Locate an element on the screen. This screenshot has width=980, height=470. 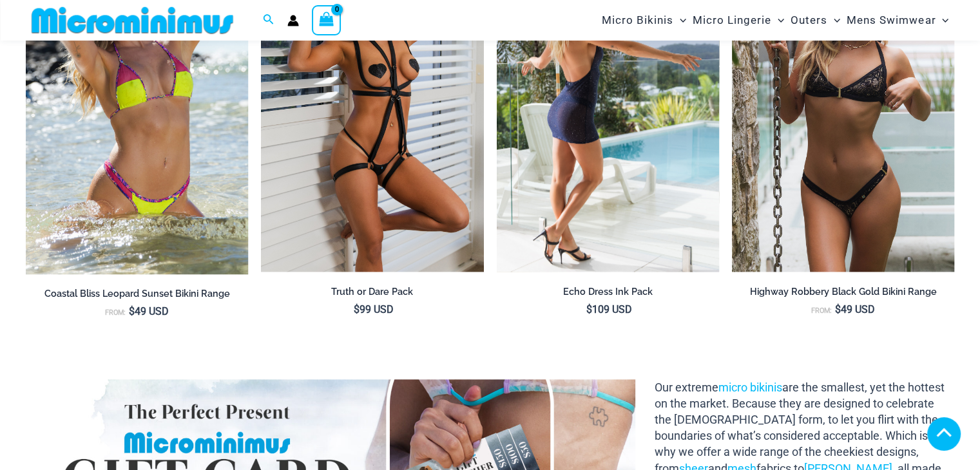
h2: Highway Robbery Black Gold Bikini Range is located at coordinates (843, 292).